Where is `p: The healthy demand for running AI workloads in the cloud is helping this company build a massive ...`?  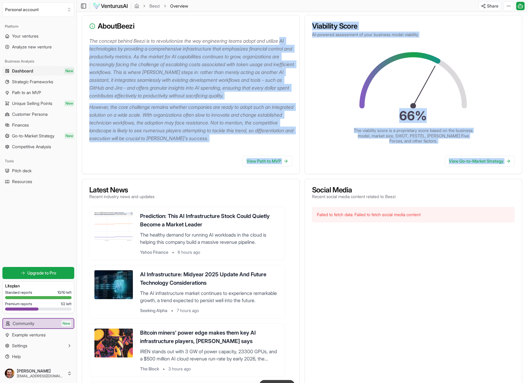
p: The healthy demand for running AI workloads in the cloud is helping this company build a massive ... is located at coordinates (210, 238).